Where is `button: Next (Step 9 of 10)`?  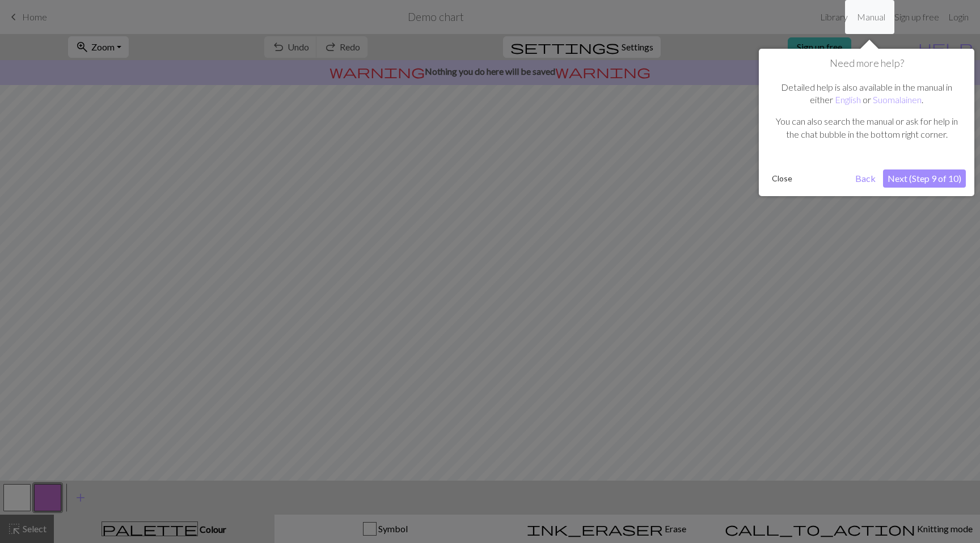 button: Next (Step 9 of 10) is located at coordinates (925, 178).